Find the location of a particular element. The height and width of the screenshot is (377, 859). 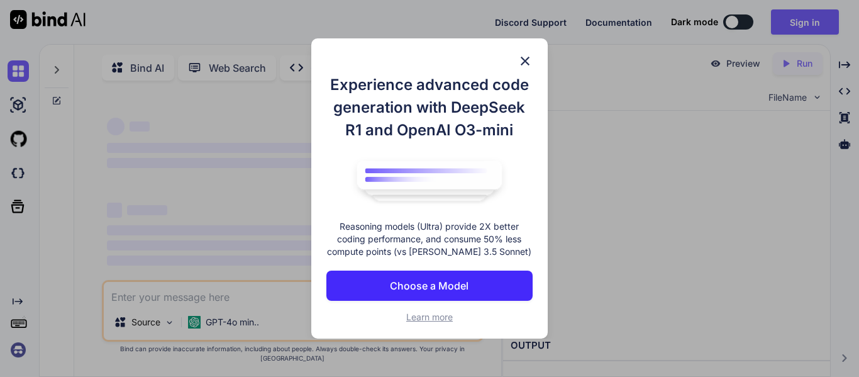

p: Choose a Model is located at coordinates (429, 286).